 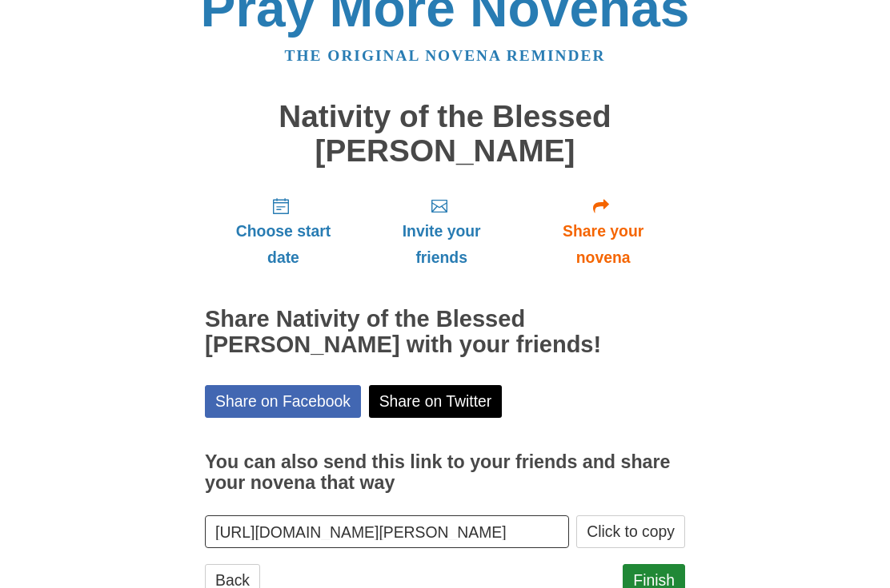 What do you see at coordinates (602, 245) in the screenshot?
I see `span: Share your novena` at bounding box center [602, 245].